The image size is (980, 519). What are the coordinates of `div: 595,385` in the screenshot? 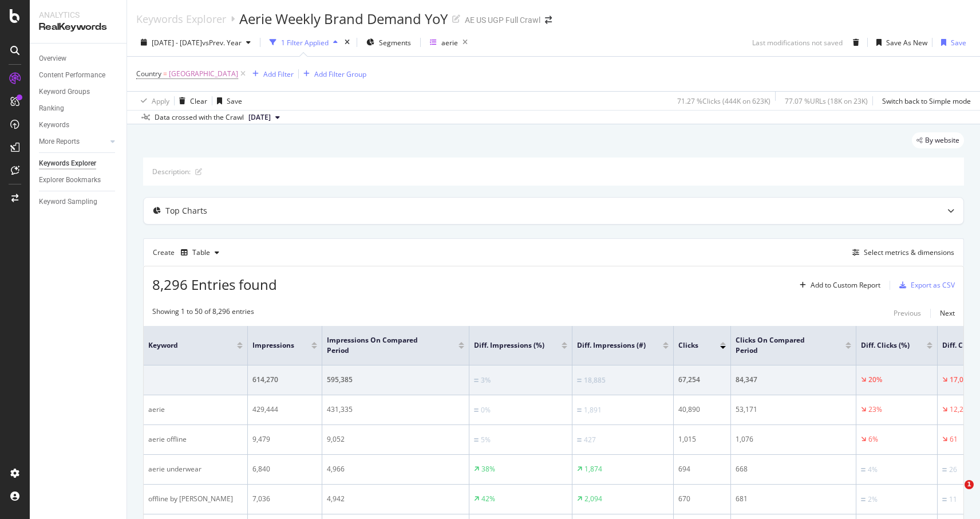 It's located at (396, 380).